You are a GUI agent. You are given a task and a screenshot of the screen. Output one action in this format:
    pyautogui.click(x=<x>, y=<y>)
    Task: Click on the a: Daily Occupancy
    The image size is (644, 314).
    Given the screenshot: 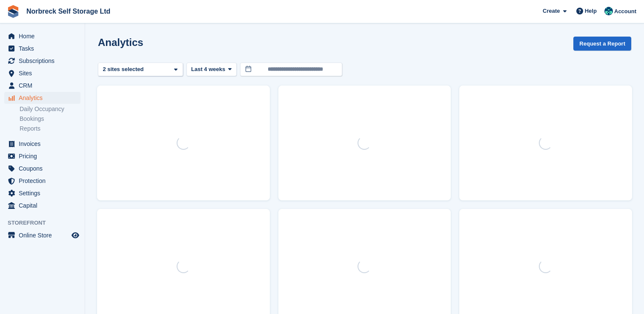 What is the action you would take?
    pyautogui.click(x=50, y=109)
    